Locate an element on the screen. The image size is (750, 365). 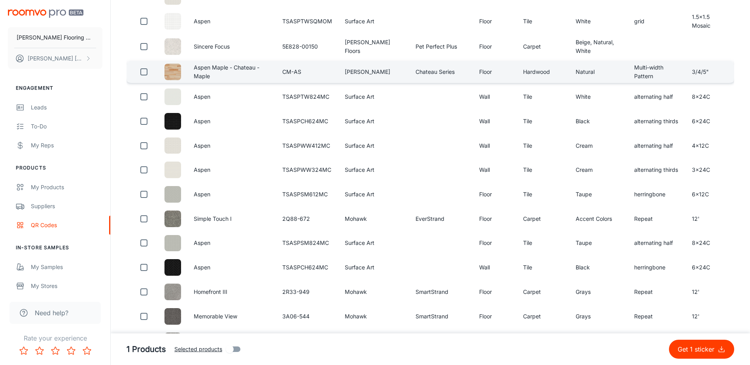
td: Beige, Natural, White is located at coordinates (598, 47).